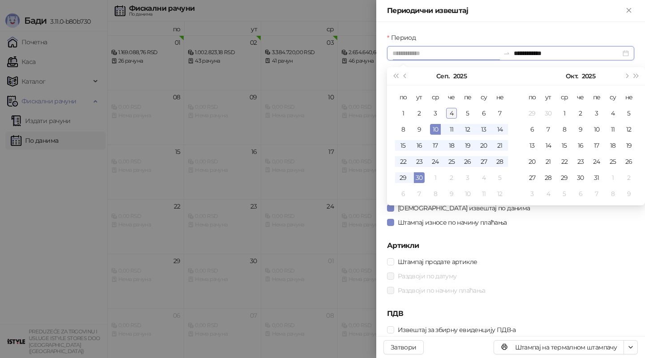 The image size is (645, 358). Describe the element at coordinates (581, 194) in the screenshot. I see `td: 2025-11-06` at that location.